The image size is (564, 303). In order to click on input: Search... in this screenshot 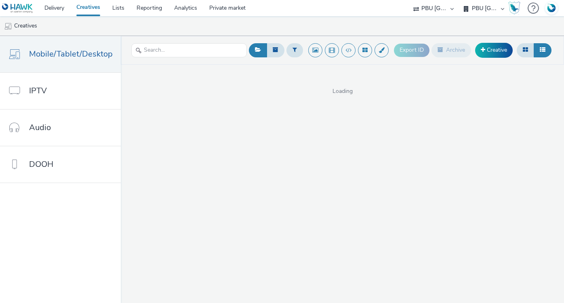, I will do `click(189, 50)`.